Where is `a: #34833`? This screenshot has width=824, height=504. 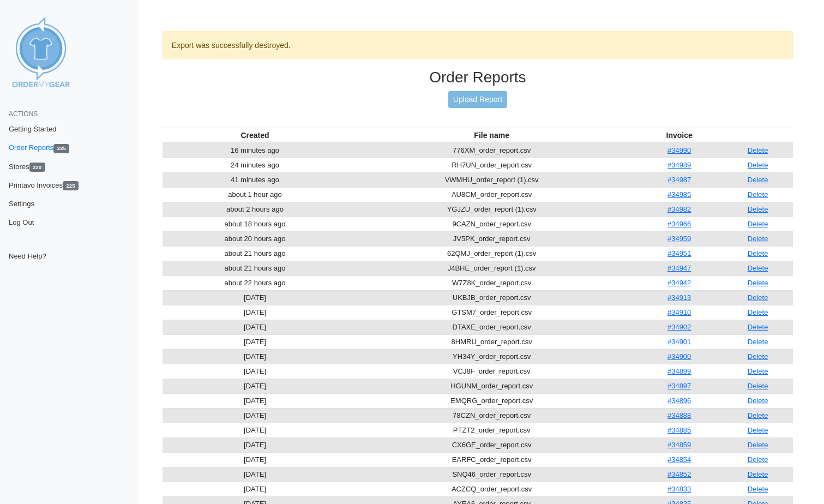 a: #34833 is located at coordinates (679, 488).